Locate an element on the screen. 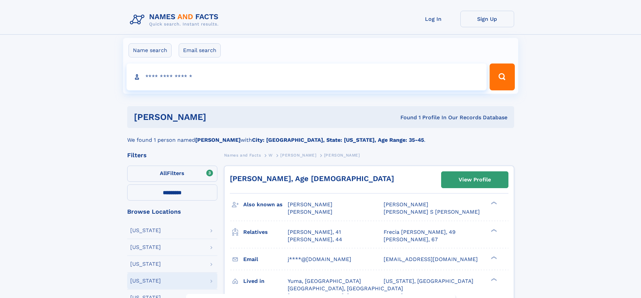 Image resolution: width=641 pixels, height=298 pixels. a: Log In is located at coordinates (433, 19).